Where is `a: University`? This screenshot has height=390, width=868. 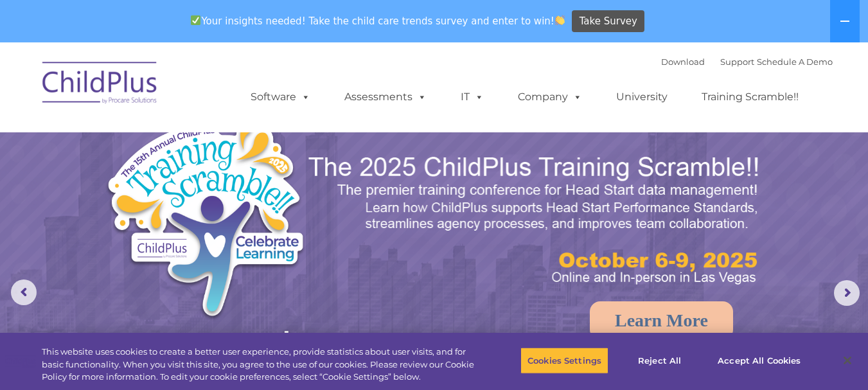
a: University is located at coordinates (642, 97).